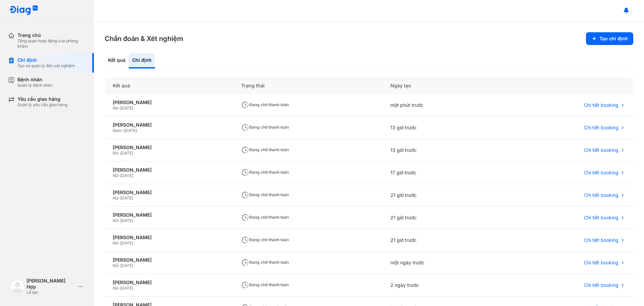  I want to click on div: Quản lý yêu cầu giao hàng, so click(43, 105).